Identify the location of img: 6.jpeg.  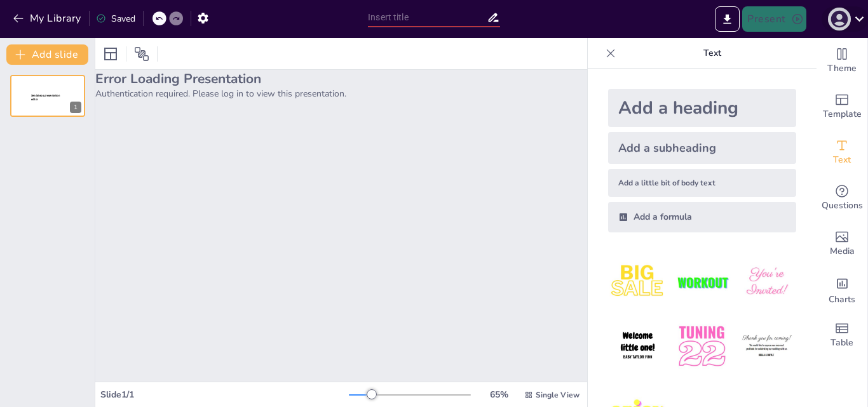
(766, 347).